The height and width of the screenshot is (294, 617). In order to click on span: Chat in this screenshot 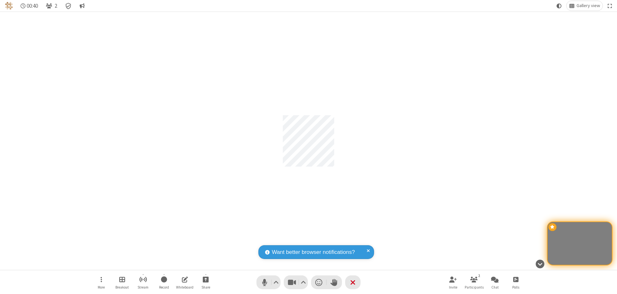, I will do `click(495, 287)`.